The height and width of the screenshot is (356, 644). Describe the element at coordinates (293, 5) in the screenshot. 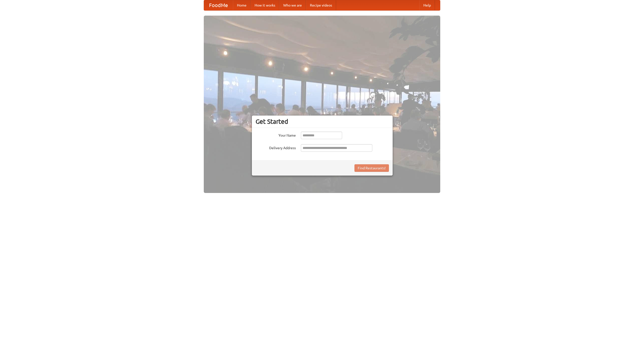

I see `a: Who we are` at that location.